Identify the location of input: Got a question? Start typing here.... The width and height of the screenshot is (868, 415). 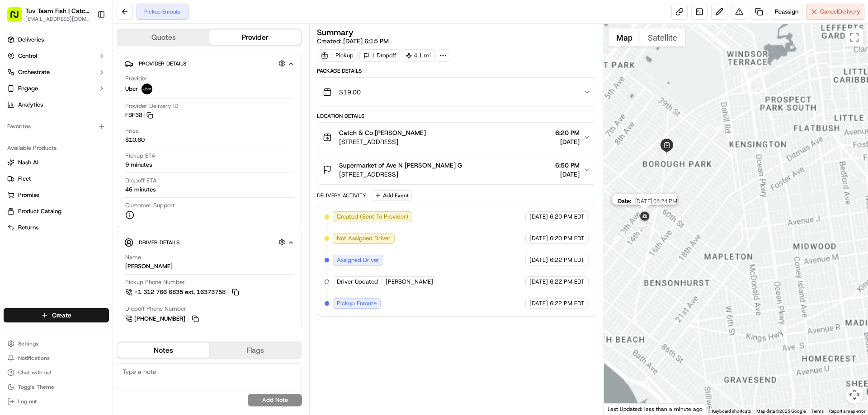
(93, 63).